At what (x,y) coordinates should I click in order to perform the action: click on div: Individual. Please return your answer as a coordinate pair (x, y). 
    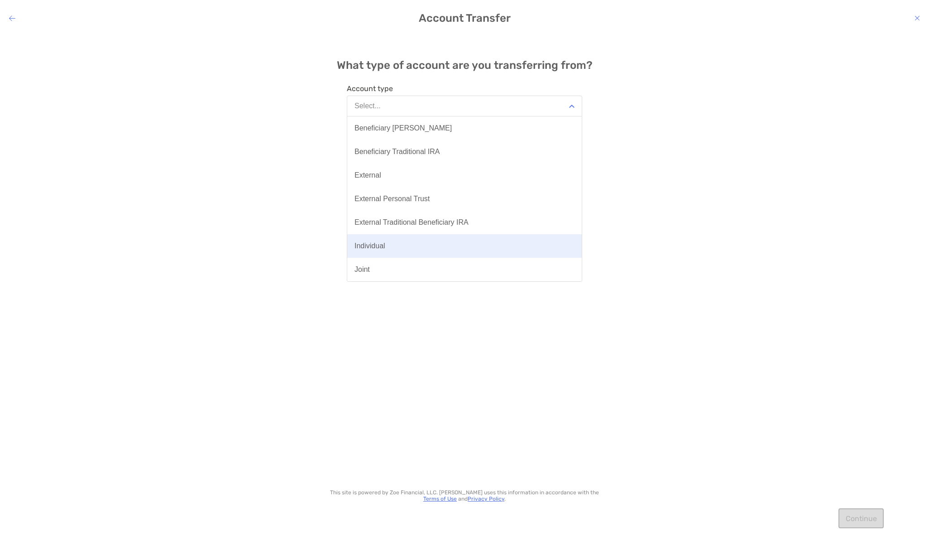
    Looking at the image, I should click on (370, 245).